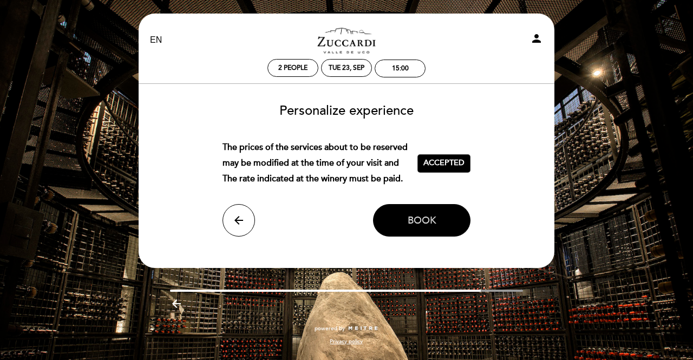 Image resolution: width=693 pixels, height=360 pixels. Describe the element at coordinates (363, 329) in the screenshot. I see `img: MEITRE` at that location.